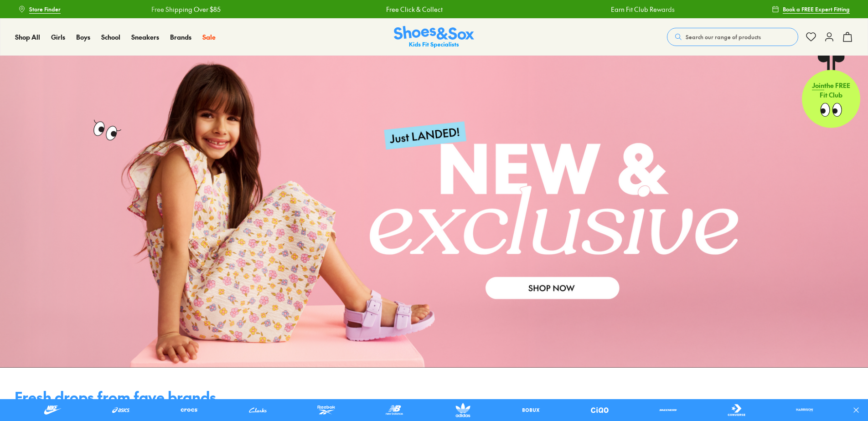 The width and height of the screenshot is (868, 421). What do you see at coordinates (181, 37) in the screenshot?
I see `span: Brands` at bounding box center [181, 37].